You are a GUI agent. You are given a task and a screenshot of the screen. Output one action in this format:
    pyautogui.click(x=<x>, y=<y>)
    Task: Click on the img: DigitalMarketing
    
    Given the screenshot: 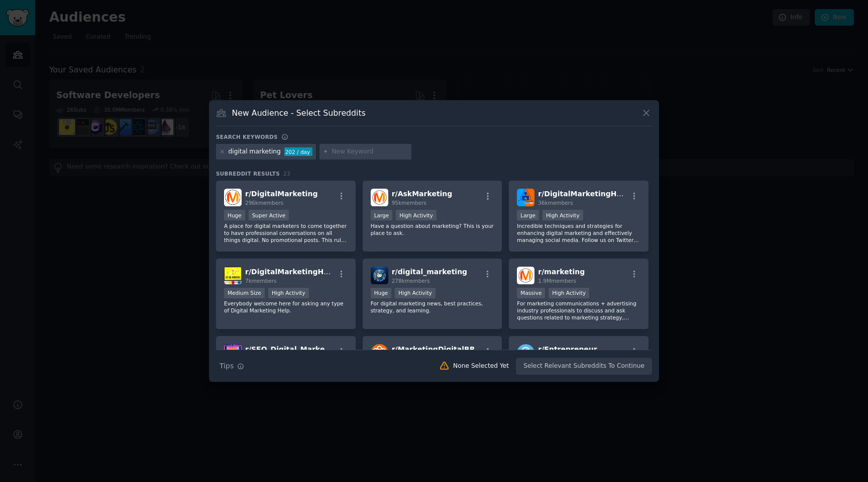 What is the action you would take?
    pyautogui.click(x=233, y=197)
    